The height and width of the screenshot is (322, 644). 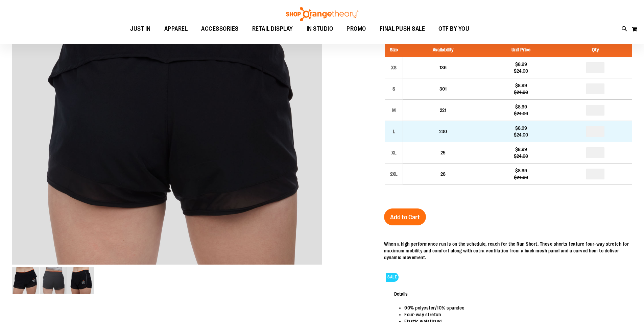 I want to click on a: PROMO, so click(x=356, y=29).